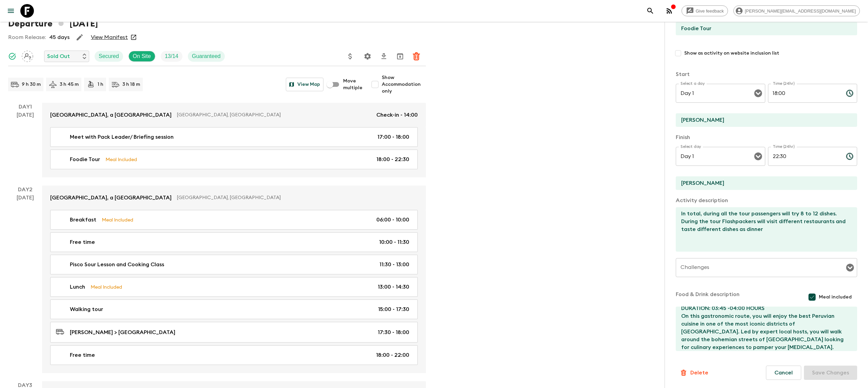  What do you see at coordinates (393, 287) in the screenshot?
I see `p: 13:00 - 14:30` at bounding box center [393, 287].